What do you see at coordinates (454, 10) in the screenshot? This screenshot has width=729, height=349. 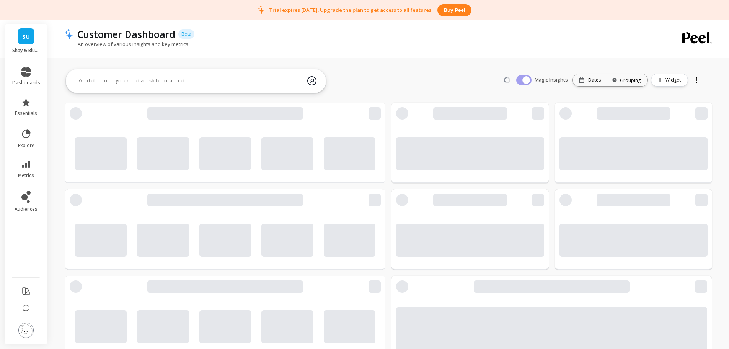 I see `button: Buy peel` at bounding box center [454, 10].